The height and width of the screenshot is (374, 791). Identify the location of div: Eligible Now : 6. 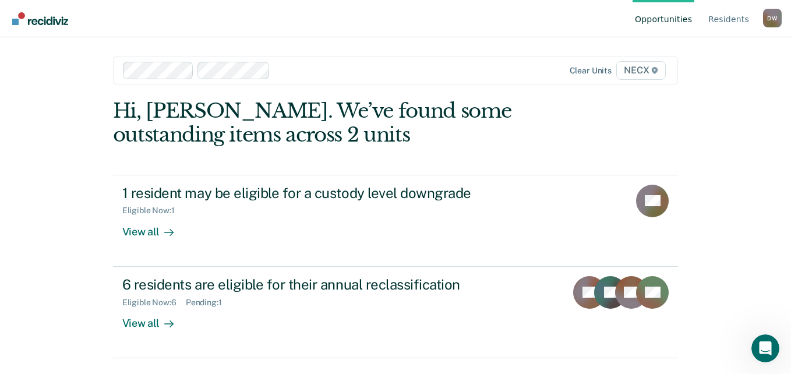
(154, 302).